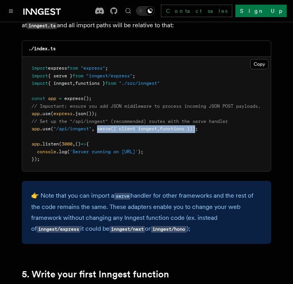 The width and height of the screenshot is (293, 284). I want to click on span: "./src/inngest", so click(139, 83).